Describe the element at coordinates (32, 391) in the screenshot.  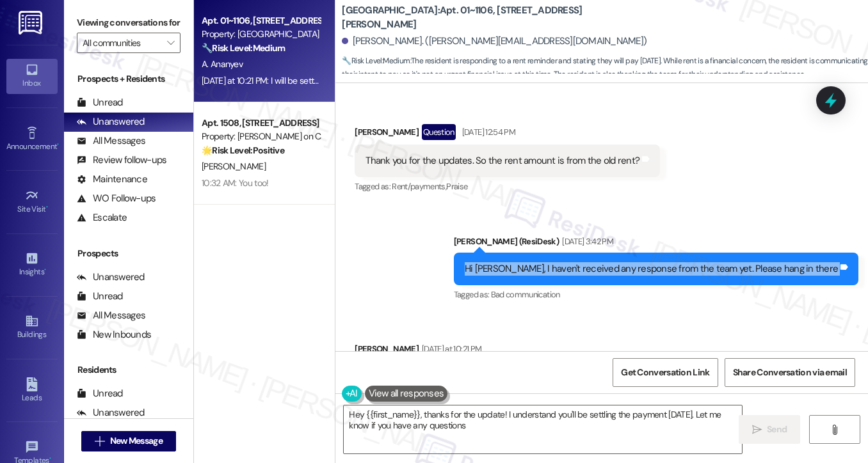
I see `a: Leads` at that location.